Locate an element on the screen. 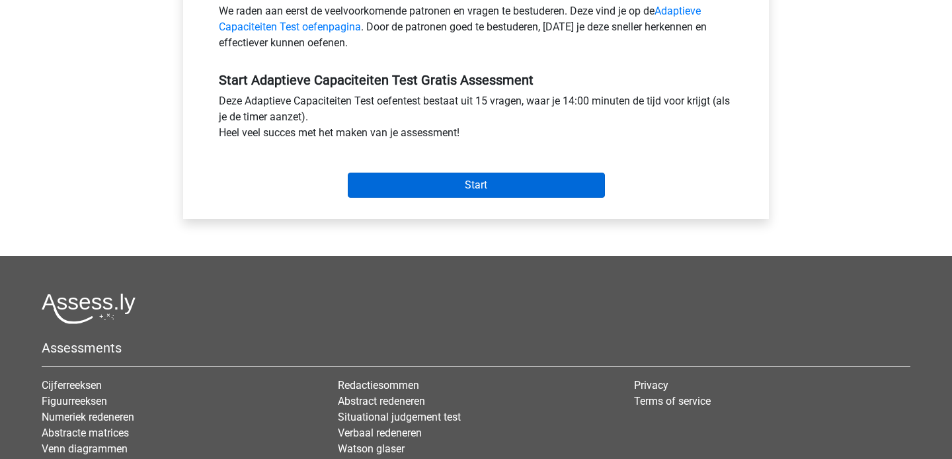 This screenshot has height=459, width=952. a: Abstracte matrices is located at coordinates (85, 432).